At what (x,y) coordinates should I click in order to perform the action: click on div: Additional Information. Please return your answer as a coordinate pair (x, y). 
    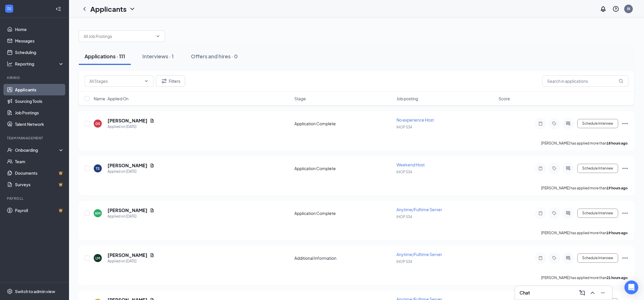
    Looking at the image, I should click on (344, 258).